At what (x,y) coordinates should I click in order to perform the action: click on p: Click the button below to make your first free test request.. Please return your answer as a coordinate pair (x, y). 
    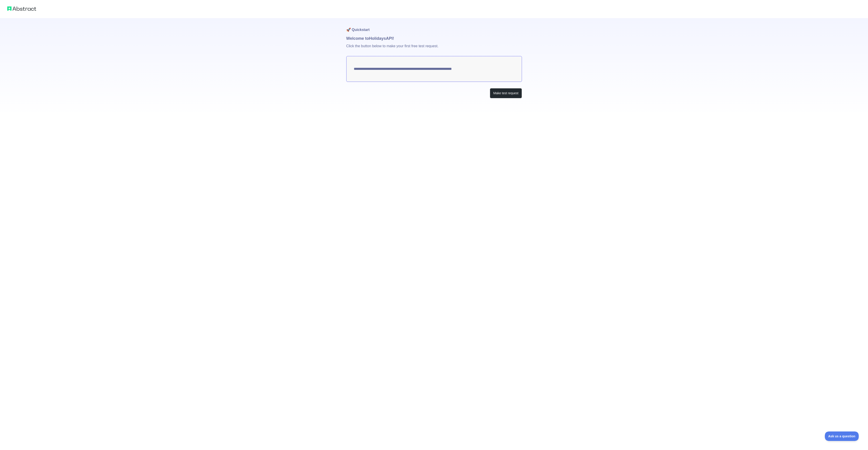
    Looking at the image, I should click on (434, 49).